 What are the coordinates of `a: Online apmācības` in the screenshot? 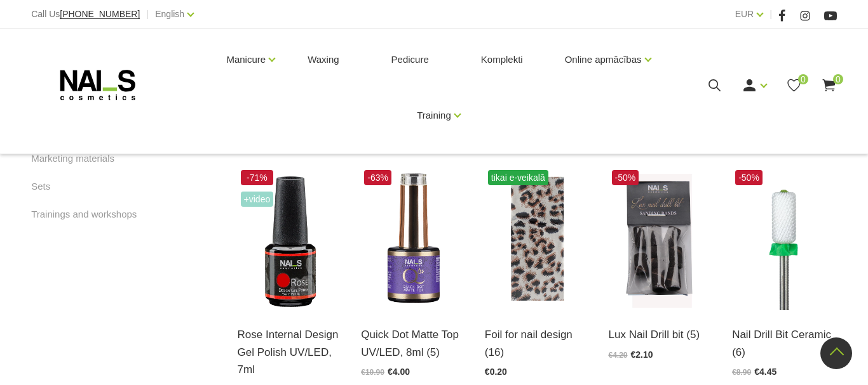 It's located at (603, 59).